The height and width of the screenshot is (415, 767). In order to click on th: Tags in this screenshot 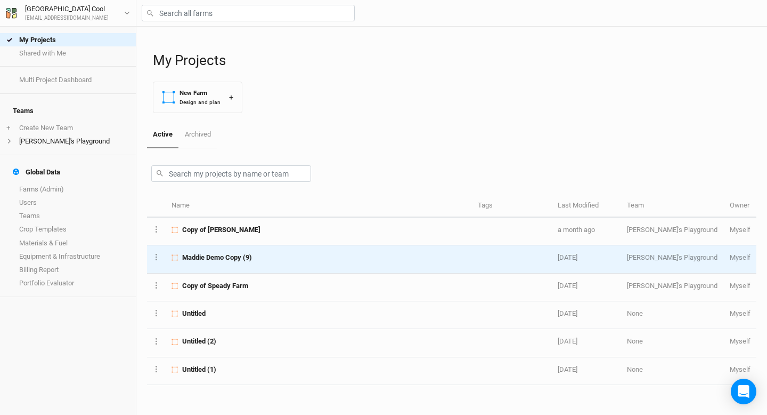, I will do `click(512, 206)`.